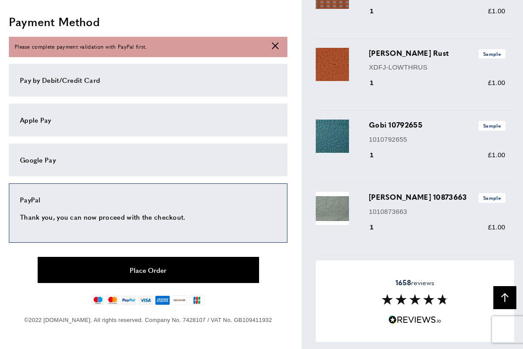 This screenshot has height=349, width=523. What do you see at coordinates (163, 300) in the screenshot?
I see `img: american-express` at bounding box center [163, 300].